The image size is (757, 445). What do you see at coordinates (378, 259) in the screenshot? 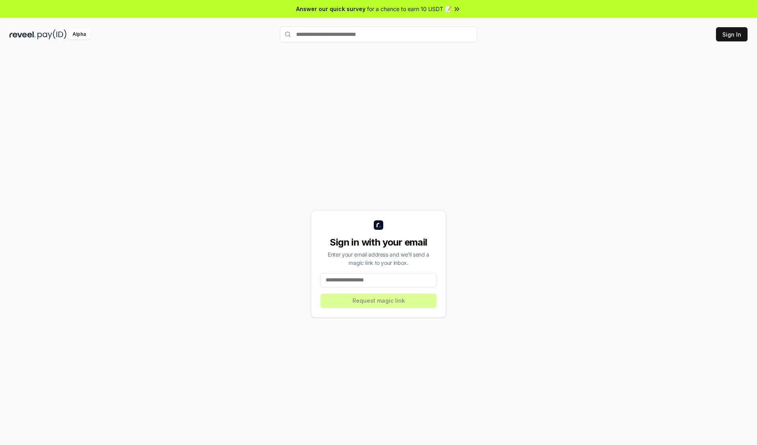
I see `div: Enter your email address and we’ll send a magic link to your inbox.` at bounding box center [378, 259].